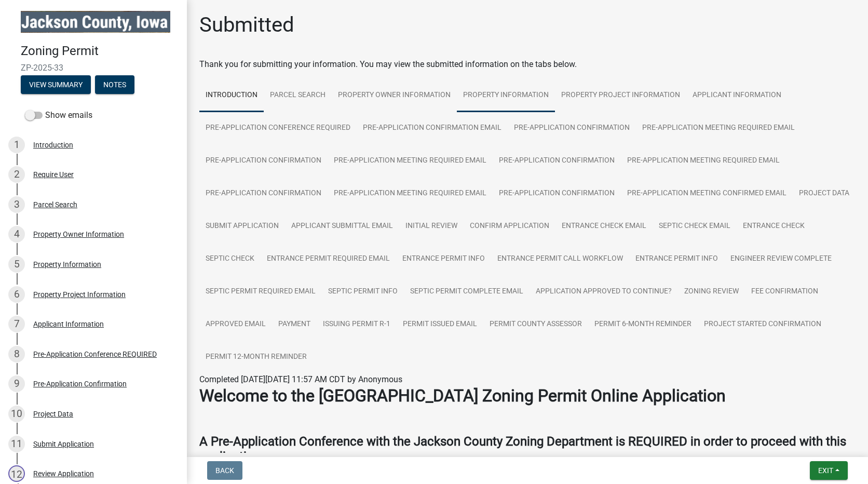 Image resolution: width=868 pixels, height=484 pixels. Describe the element at coordinates (53, 414) in the screenshot. I see `div: Project Data` at that location.